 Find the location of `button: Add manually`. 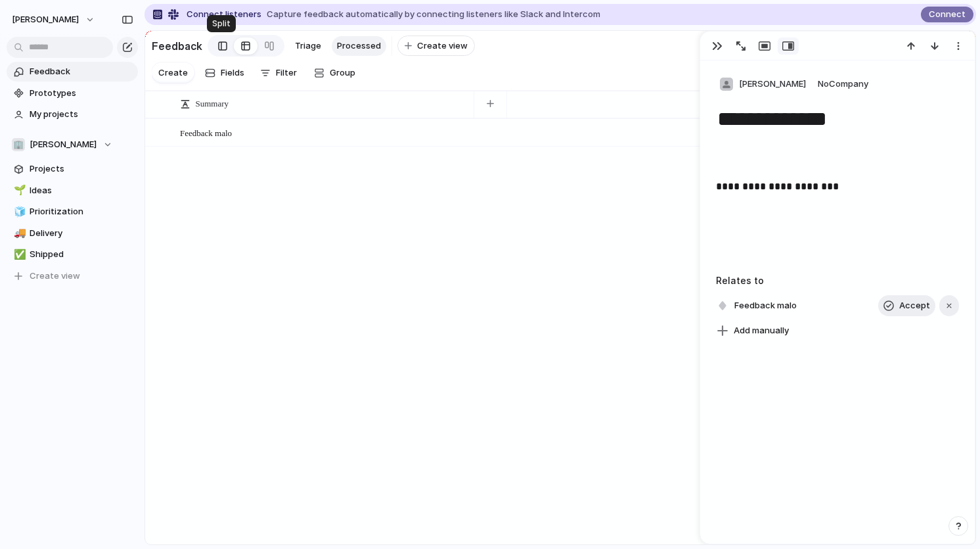

button: Add manually is located at coordinates (752, 331).